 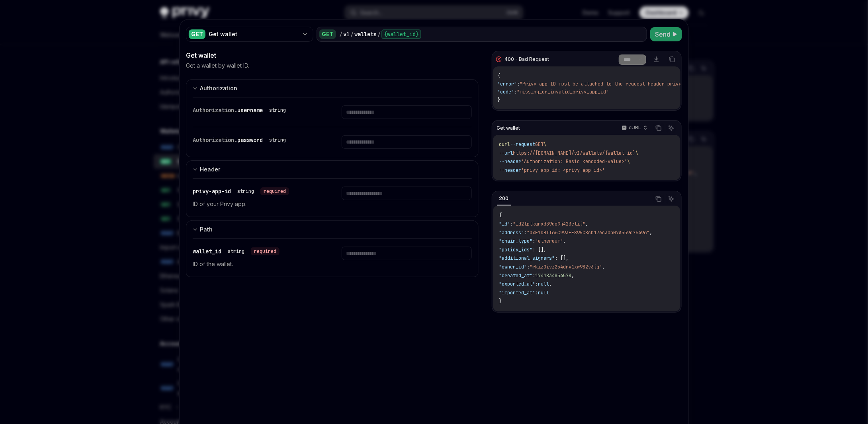 What do you see at coordinates (241, 110) in the screenshot?
I see `div: Authorization.username` at bounding box center [241, 110].